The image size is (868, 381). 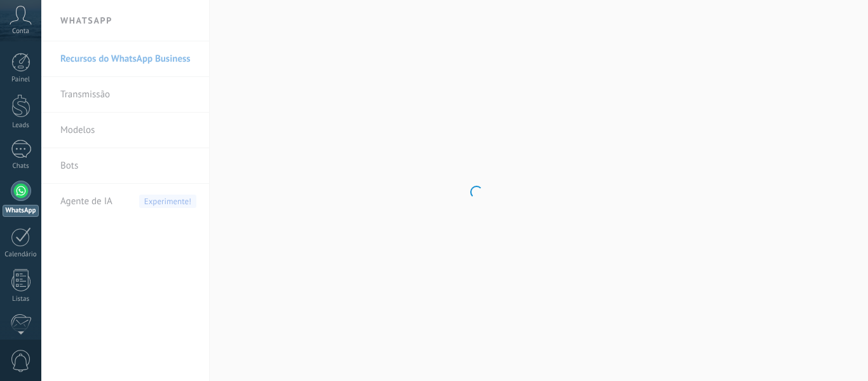 What do you see at coordinates (21, 254) in the screenshot?
I see `div: Calendário` at bounding box center [21, 254].